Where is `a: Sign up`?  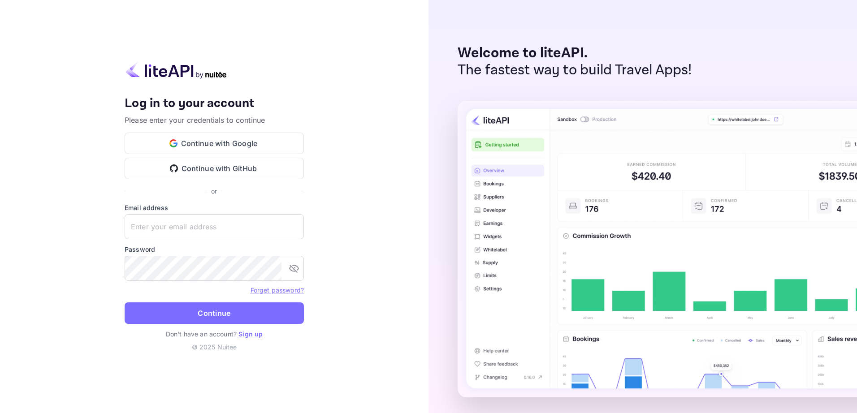 a: Sign up is located at coordinates (251, 334).